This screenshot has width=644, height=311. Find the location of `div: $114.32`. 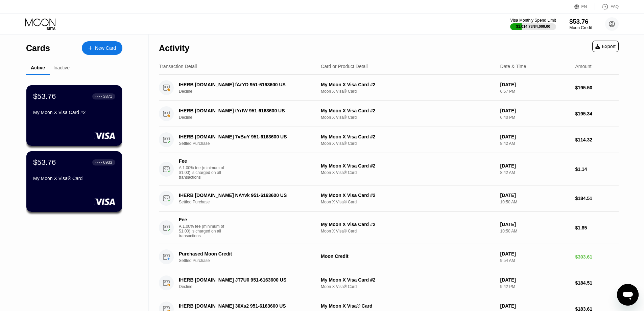

div: $114.32 is located at coordinates (597, 140).